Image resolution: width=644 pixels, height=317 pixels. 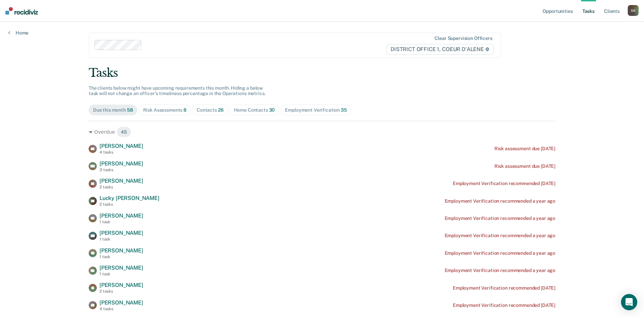 I want to click on span: 26, so click(x=221, y=110).